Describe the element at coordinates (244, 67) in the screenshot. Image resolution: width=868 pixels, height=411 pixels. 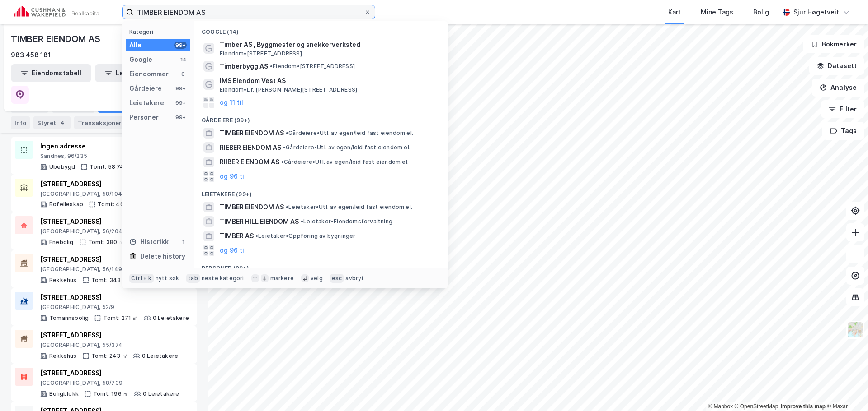
I see `span: Timberbygg AS` at that location.